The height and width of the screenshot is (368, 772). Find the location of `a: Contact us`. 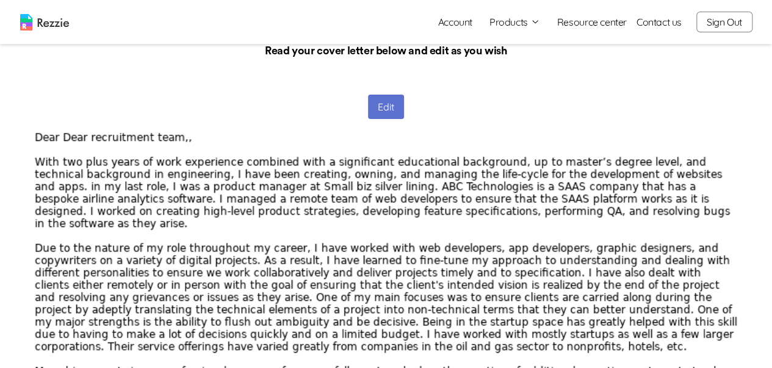

a: Contact us is located at coordinates (659, 22).